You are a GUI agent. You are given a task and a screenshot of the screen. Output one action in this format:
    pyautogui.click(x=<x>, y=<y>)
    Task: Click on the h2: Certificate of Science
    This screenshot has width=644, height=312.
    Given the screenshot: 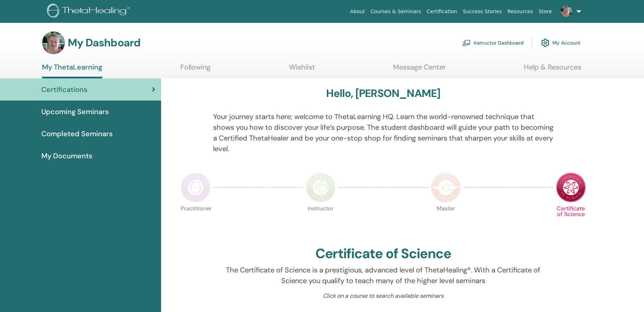 What is the action you would take?
    pyautogui.click(x=383, y=254)
    